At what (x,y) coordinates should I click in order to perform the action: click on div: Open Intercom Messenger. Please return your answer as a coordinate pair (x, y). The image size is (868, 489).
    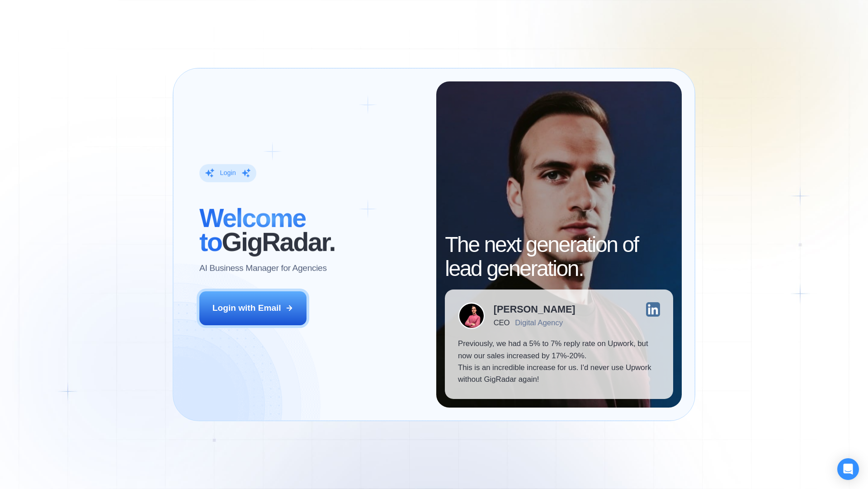
    Looking at the image, I should click on (848, 469).